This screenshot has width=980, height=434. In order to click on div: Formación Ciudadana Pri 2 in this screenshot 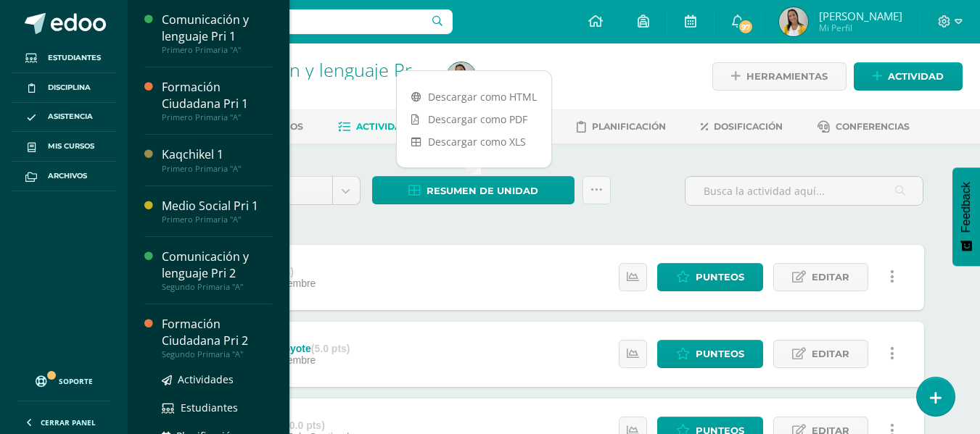, I will do `click(217, 333)`.